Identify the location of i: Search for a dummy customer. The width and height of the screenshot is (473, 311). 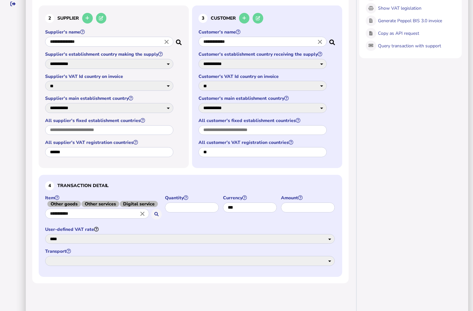
(333, 40).